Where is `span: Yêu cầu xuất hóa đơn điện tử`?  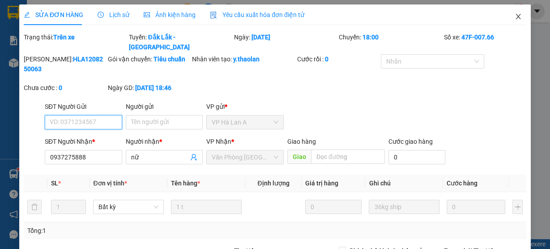 span: Yêu cầu xuất hóa đơn điện tử is located at coordinates (257, 15).